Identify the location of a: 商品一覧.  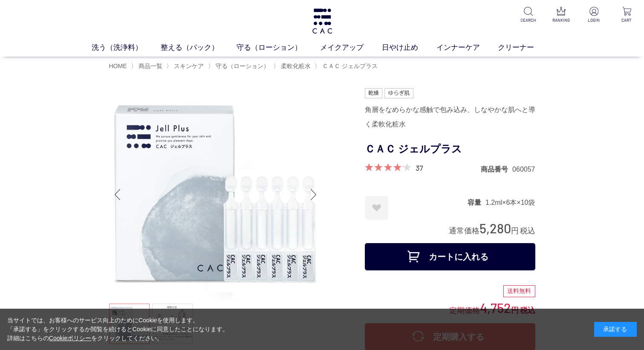
(149, 66).